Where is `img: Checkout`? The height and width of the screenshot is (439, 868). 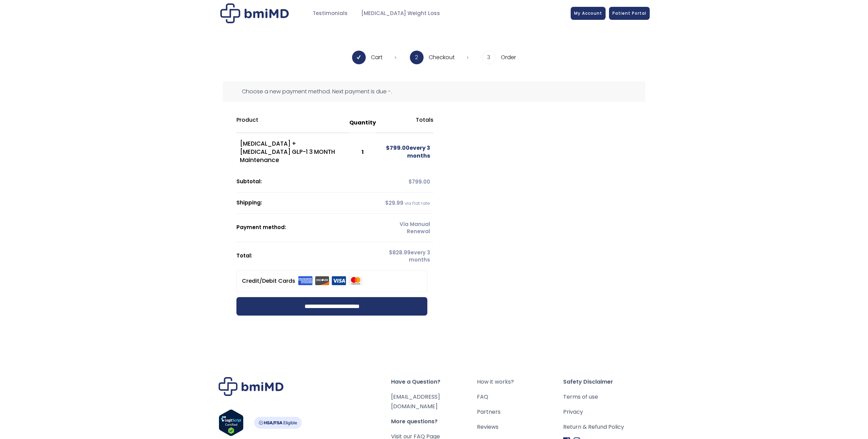 img: Checkout is located at coordinates (255, 13).